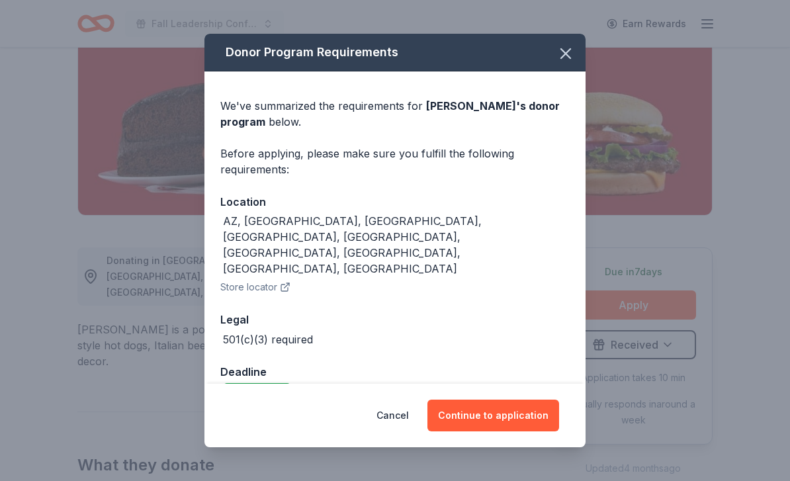 The image size is (790, 481). Describe the element at coordinates (268, 340) in the screenshot. I see `div: 501(c)(3) required` at that location.